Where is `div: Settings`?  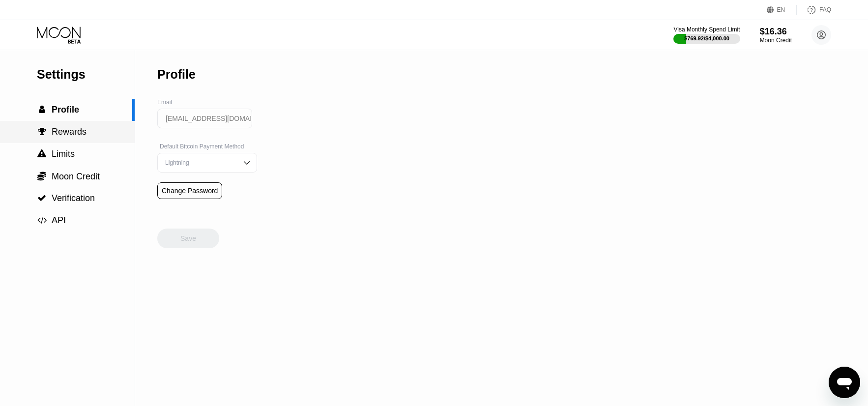 div: Settings is located at coordinates (85, 74).